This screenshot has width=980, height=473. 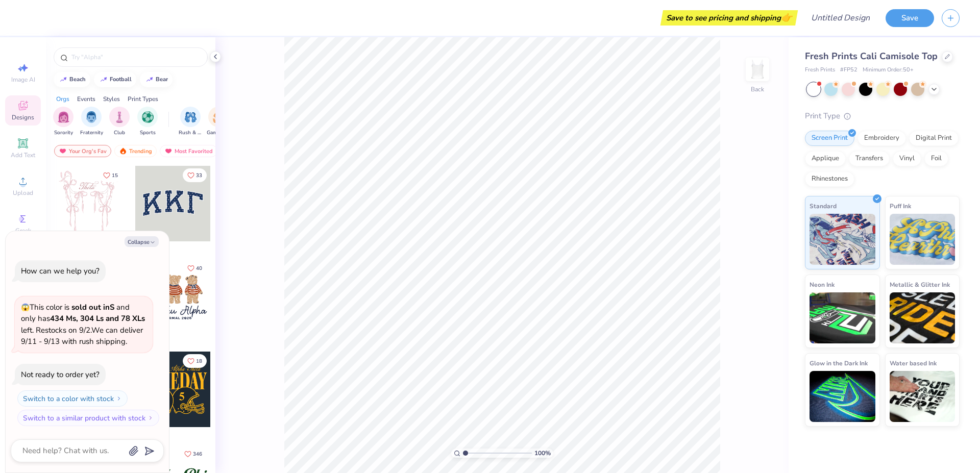 I want to click on span: Fraternity, so click(x=91, y=132).